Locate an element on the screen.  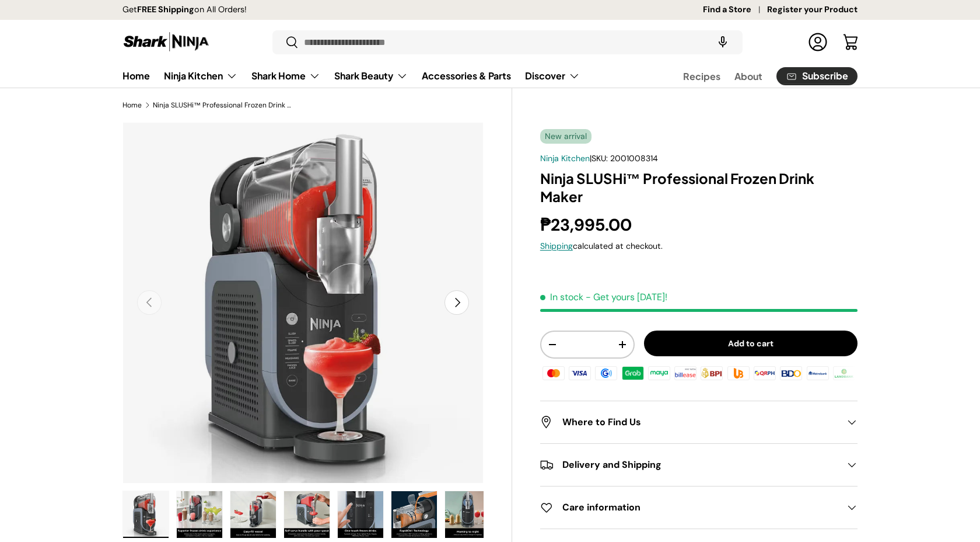
summary: Care information is located at coordinates (699, 507).